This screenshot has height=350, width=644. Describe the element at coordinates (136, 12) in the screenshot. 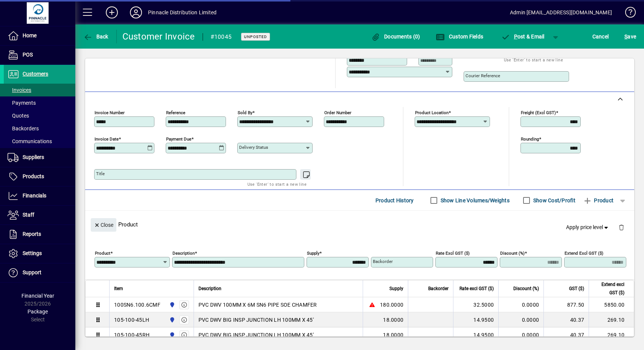

I see `button: Profile` at that location.